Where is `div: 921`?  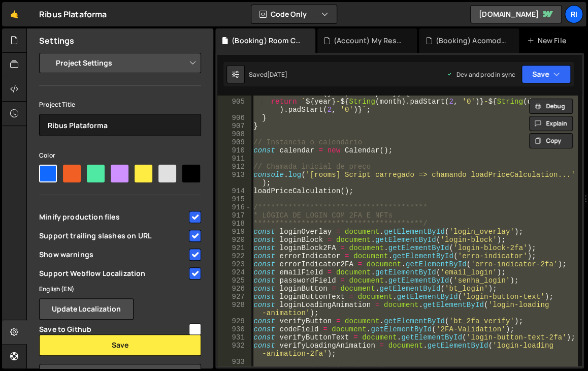 div: 921 is located at coordinates (234, 248).